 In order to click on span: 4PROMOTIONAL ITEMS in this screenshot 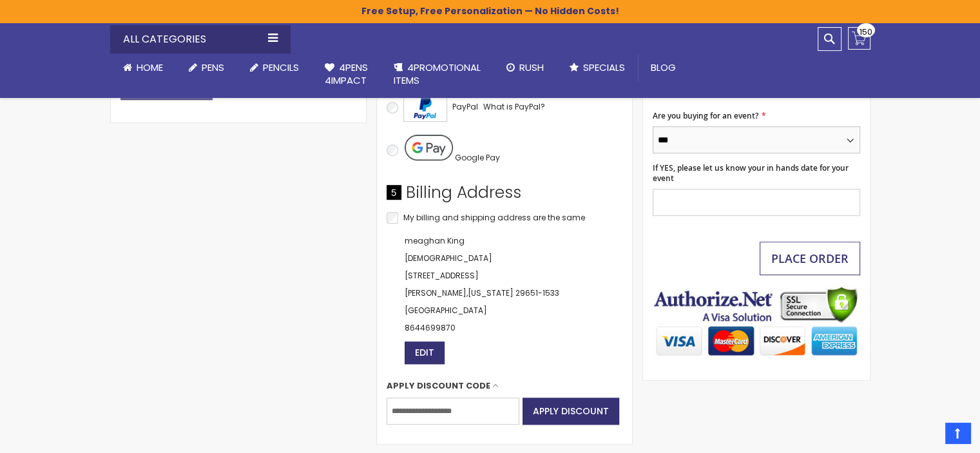, I will do `click(437, 74)`.